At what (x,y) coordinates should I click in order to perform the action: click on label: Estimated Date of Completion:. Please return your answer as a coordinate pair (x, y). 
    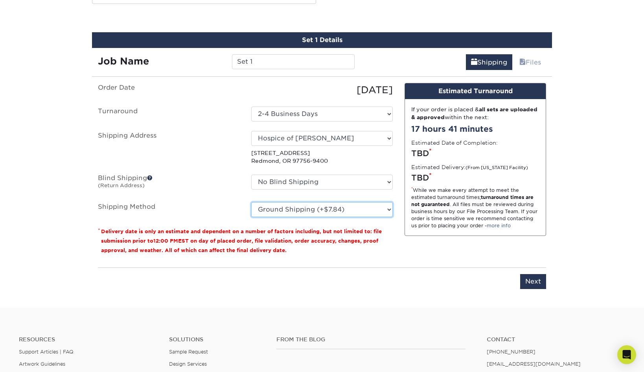
    Looking at the image, I should click on (454, 143).